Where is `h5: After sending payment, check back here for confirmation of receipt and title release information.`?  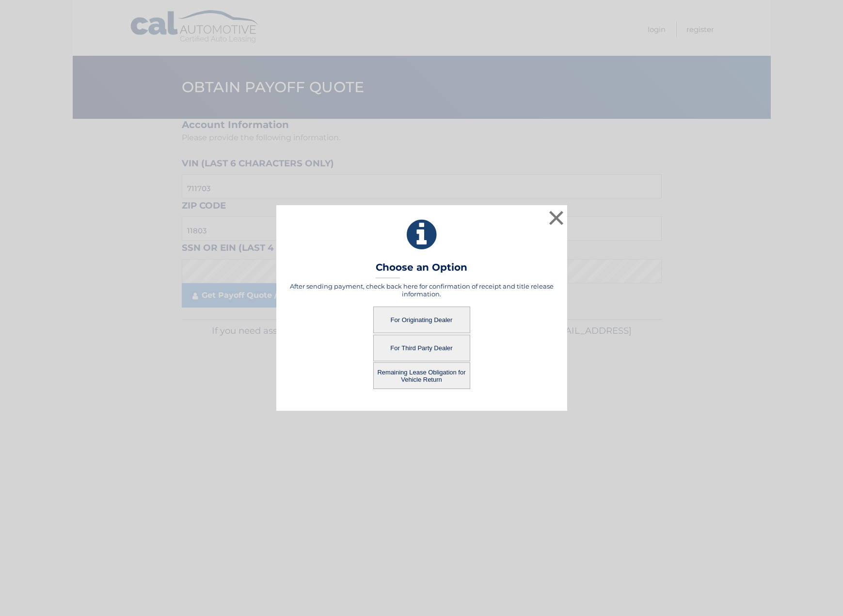
h5: After sending payment, check back here for confirmation of receipt and title release information. is located at coordinates (422, 290).